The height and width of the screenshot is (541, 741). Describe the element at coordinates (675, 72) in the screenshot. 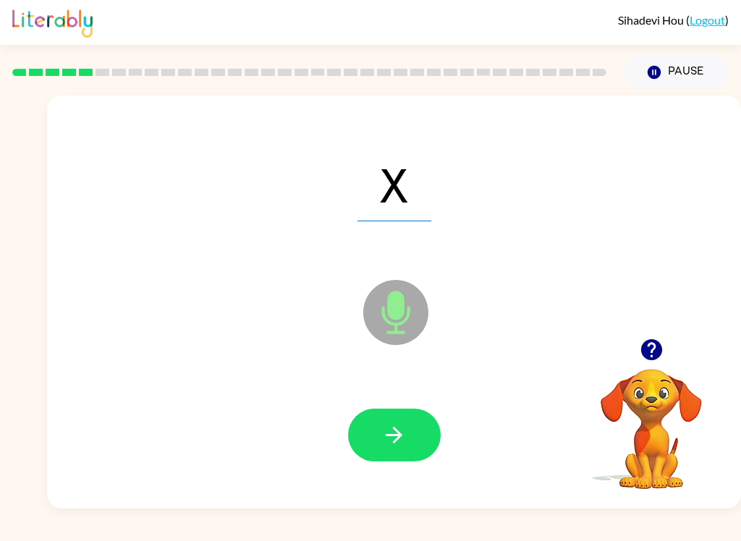

I see `button: Pause` at that location.